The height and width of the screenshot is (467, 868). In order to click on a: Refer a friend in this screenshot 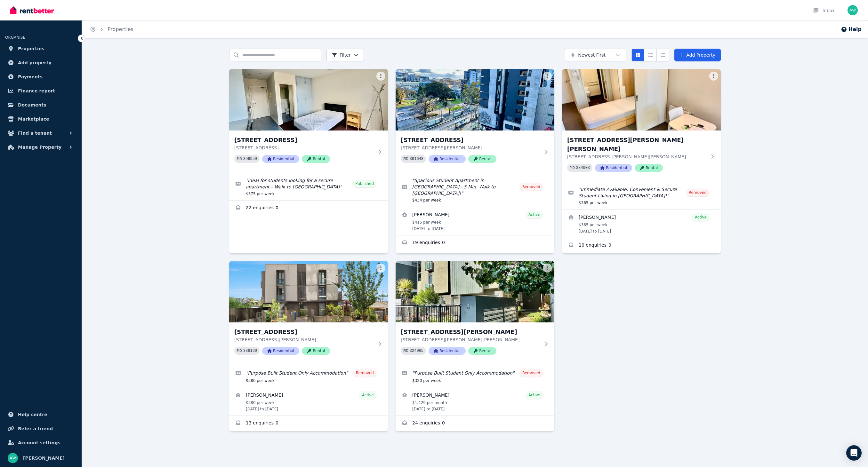, I will do `click(41, 429)`.